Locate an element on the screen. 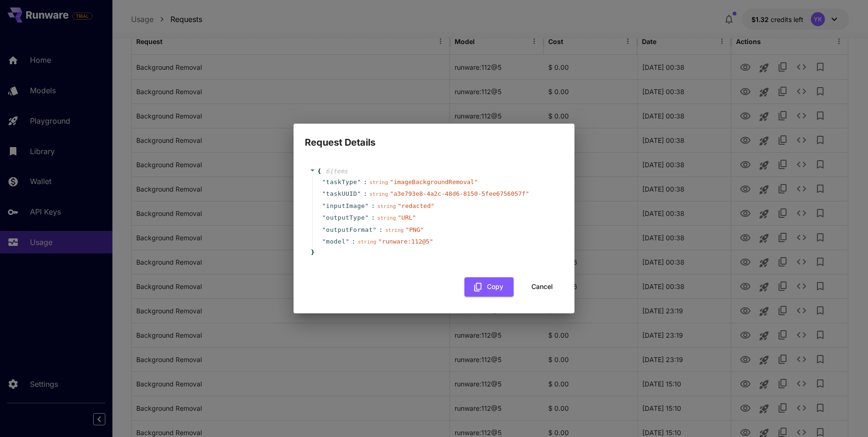 The image size is (868, 437). button: Cancel is located at coordinates (542, 287).